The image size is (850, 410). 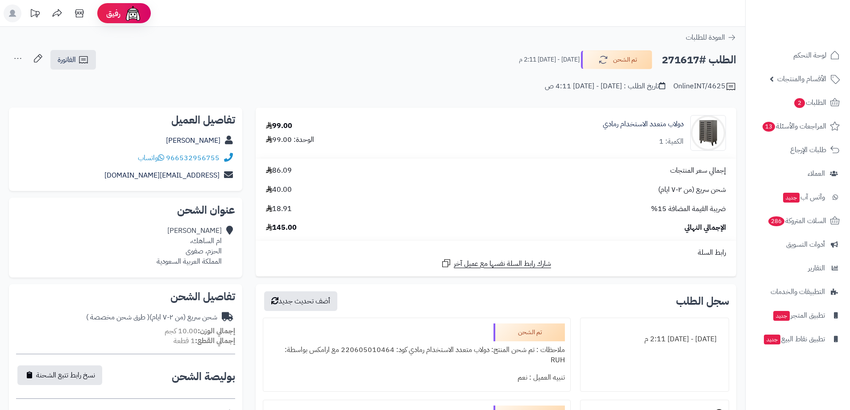 I want to click on span: المراجعات والأسئلة, so click(x=794, y=126).